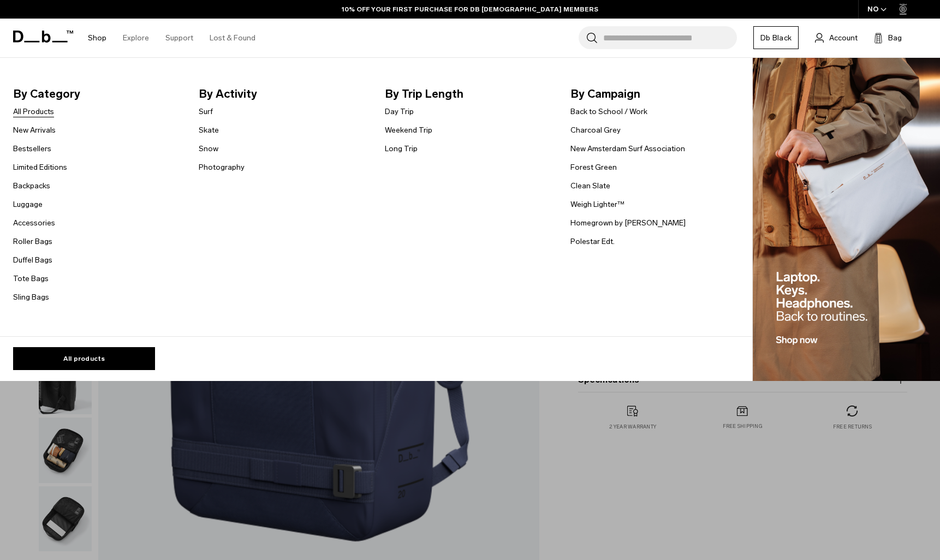  What do you see at coordinates (209, 130) in the screenshot?
I see `a: Skate` at bounding box center [209, 130].